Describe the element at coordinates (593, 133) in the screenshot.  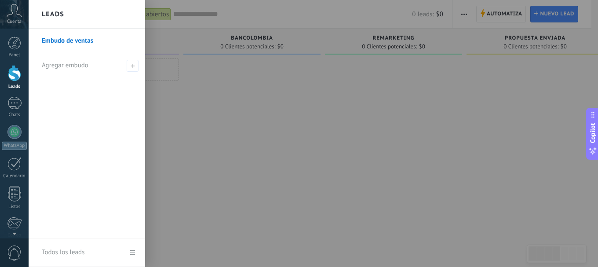
I see `span: Copilot` at that location.